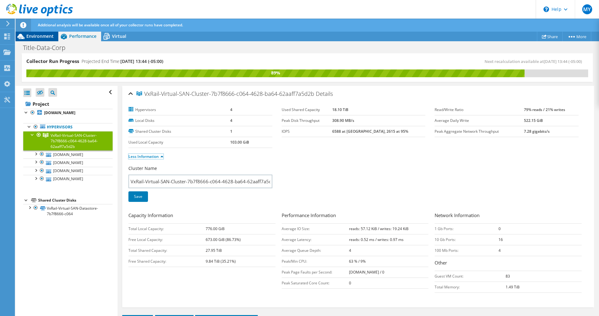 Image resolution: width=599 pixels, height=316 pixels. Describe the element at coordinates (167, 239) in the screenshot. I see `td: Free Local Capacity:` at that location.